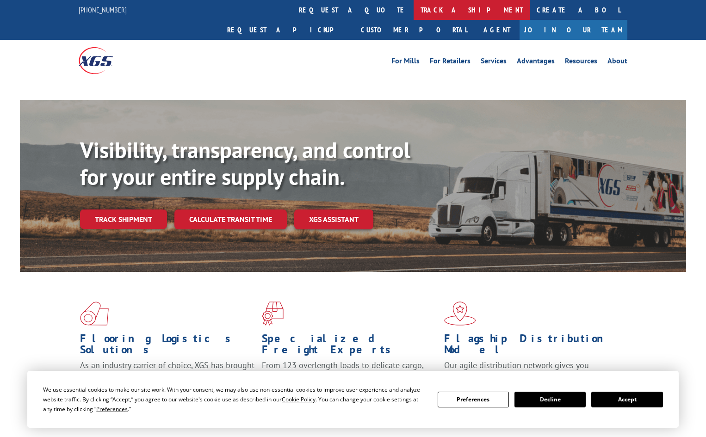  What do you see at coordinates (473, 400) in the screenshot?
I see `button: Preferences` at bounding box center [473, 400].